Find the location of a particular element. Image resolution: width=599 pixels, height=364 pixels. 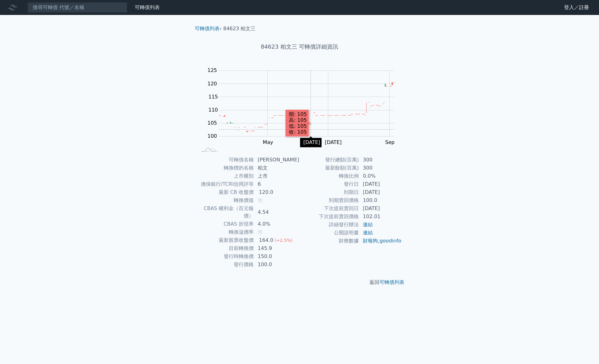

td: 0.0% is located at coordinates (380, 176).